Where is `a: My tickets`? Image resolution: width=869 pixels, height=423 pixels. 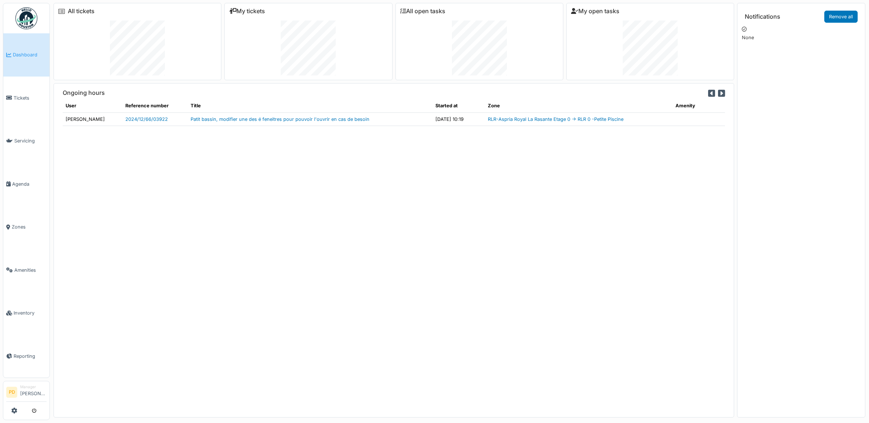 a: My tickets is located at coordinates (247, 11).